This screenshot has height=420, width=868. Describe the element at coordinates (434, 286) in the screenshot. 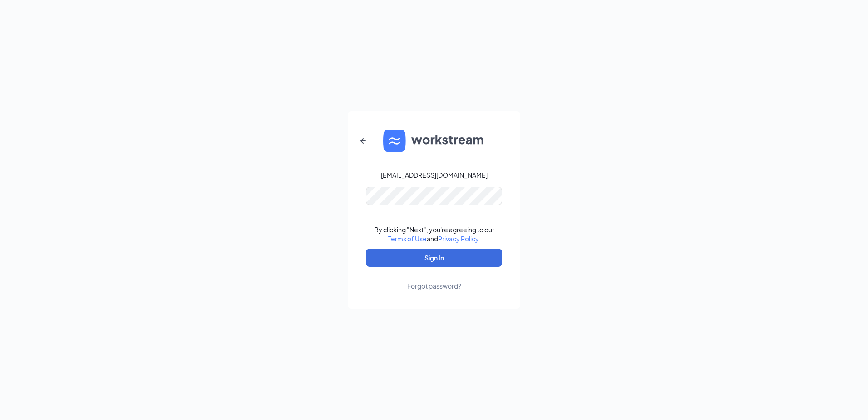

I see `div: Forgot password?` at that location.